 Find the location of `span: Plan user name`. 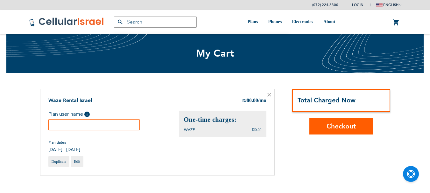

span: Plan user name is located at coordinates (65, 114).